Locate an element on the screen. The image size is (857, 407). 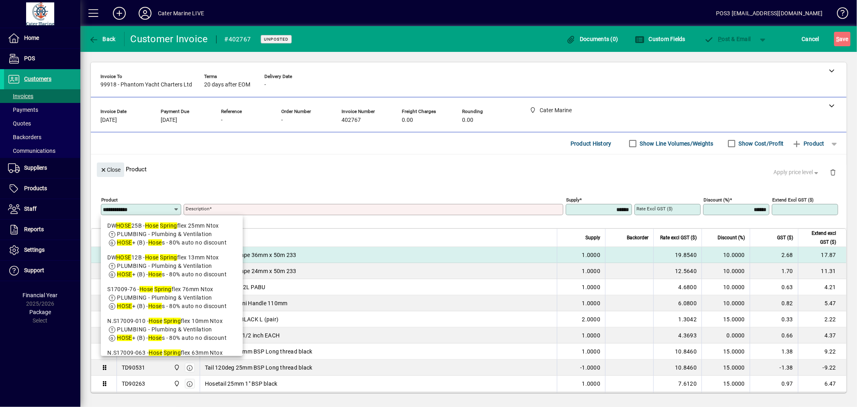
span: Apply price level is located at coordinates (797, 172).